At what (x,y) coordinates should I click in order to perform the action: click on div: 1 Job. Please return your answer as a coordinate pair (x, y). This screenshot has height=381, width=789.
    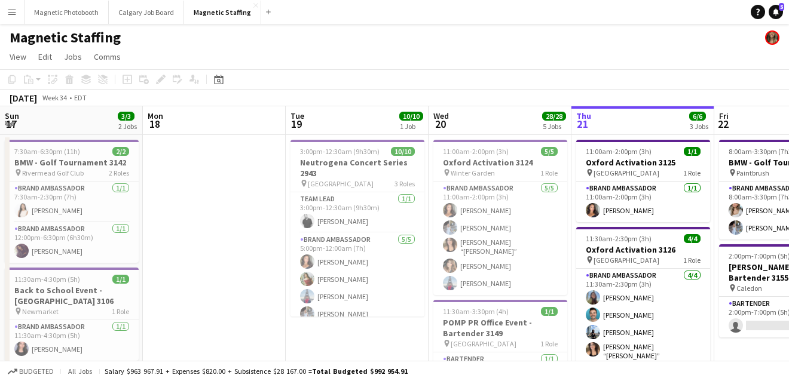
    Looking at the image, I should click on (411, 126).